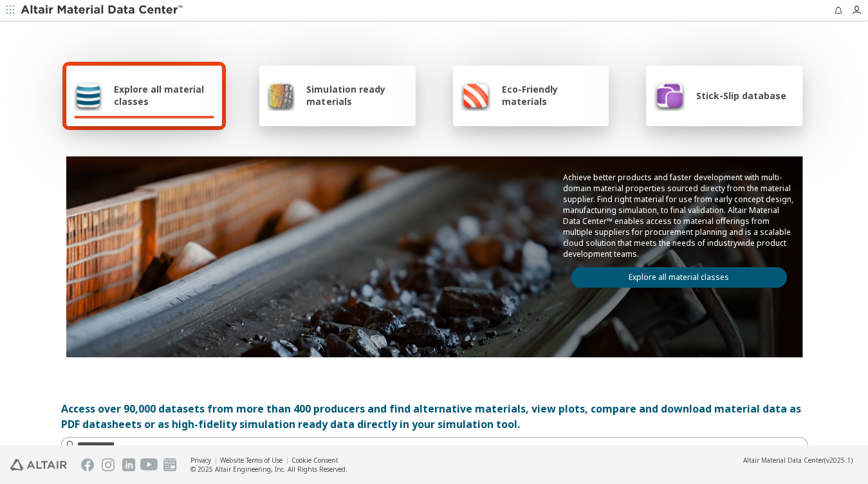  What do you see at coordinates (678, 216) in the screenshot?
I see `p: Achieve better products and faster development with multi-domain material properties sourced dire...` at bounding box center [678, 216].